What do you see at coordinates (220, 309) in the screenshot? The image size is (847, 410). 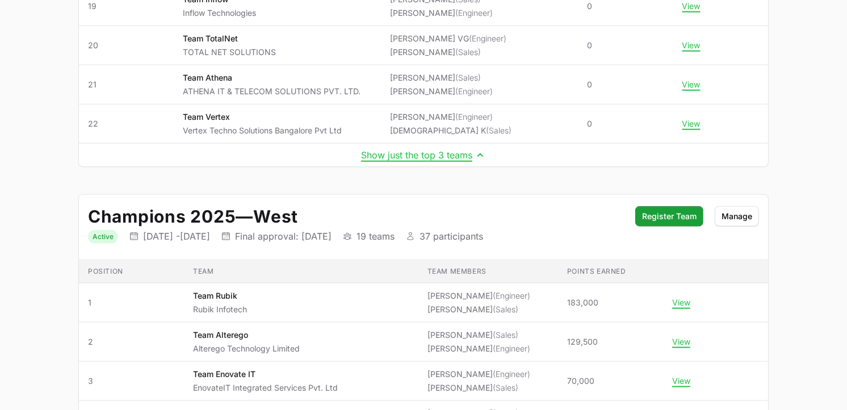 I see `p: Rubik Infotech` at bounding box center [220, 309].